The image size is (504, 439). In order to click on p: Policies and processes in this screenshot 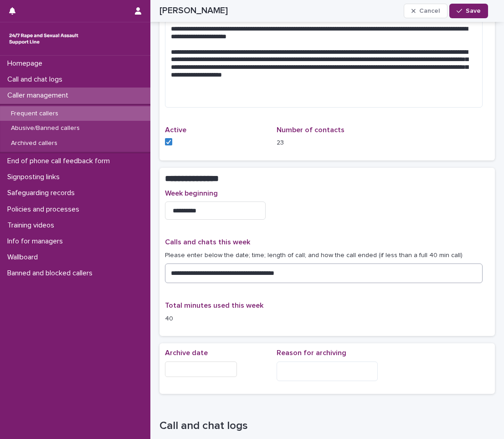, I will do `click(45, 209)`.